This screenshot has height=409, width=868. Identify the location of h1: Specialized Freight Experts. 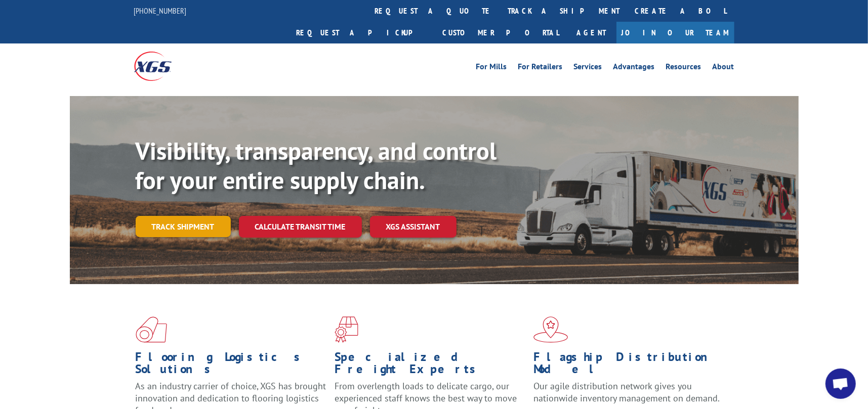
(430, 366).